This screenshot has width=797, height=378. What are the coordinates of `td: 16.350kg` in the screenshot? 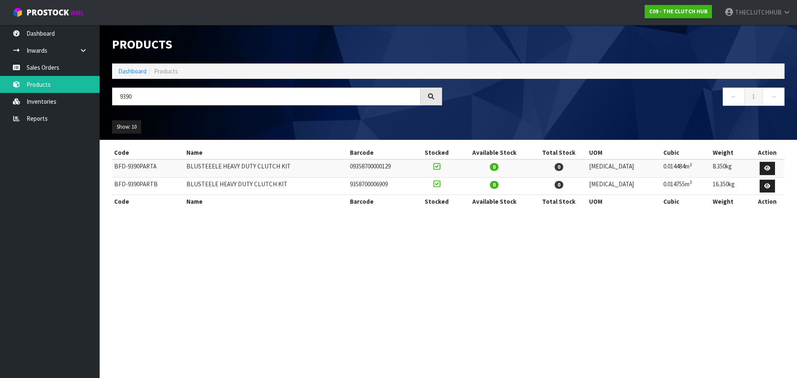 It's located at (730, 186).